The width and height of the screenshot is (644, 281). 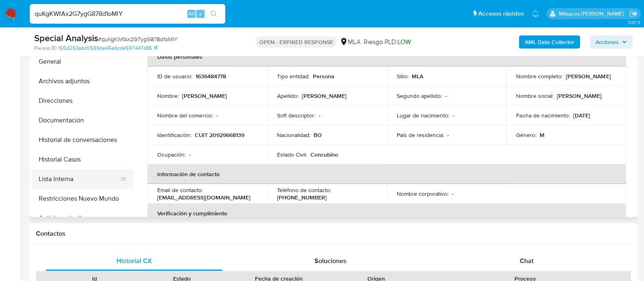 I want to click on p: Tipo entidad :, so click(x=293, y=77).